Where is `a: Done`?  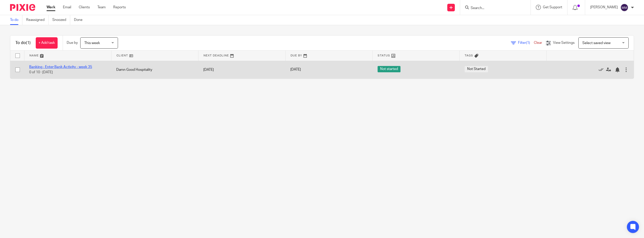 a: Done is located at coordinates (80, 20).